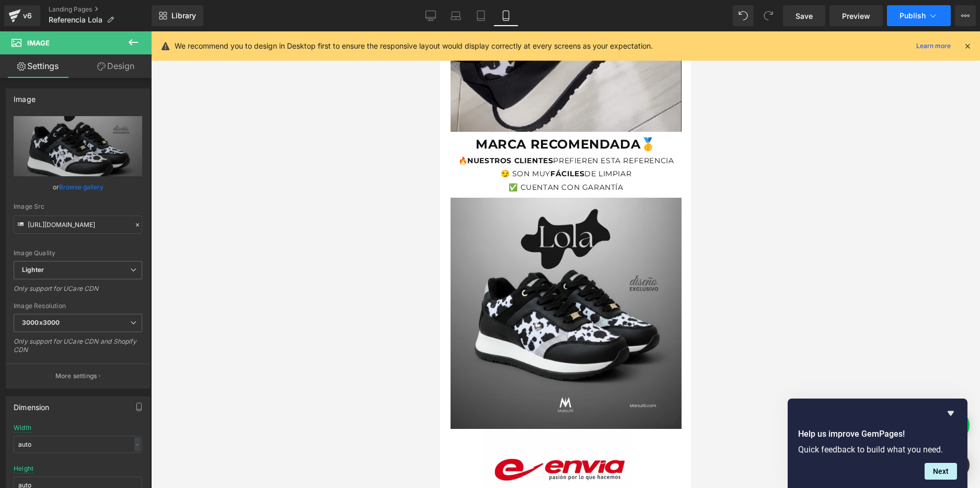 Image resolution: width=980 pixels, height=488 pixels. Describe the element at coordinates (78, 375) in the screenshot. I see `button: More settings` at that location.